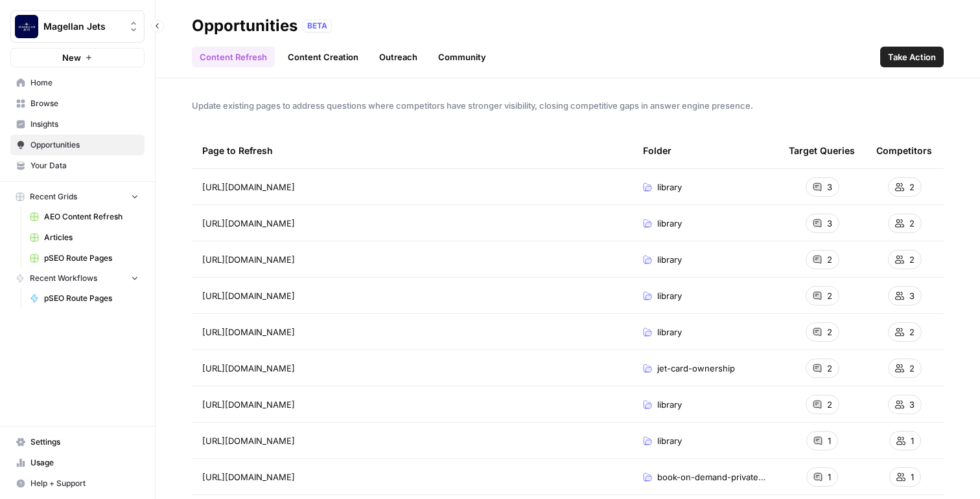 The height and width of the screenshot is (499, 980). What do you see at coordinates (77, 27) in the screenshot?
I see `button: Workspace: Magellan Jets` at bounding box center [77, 27].